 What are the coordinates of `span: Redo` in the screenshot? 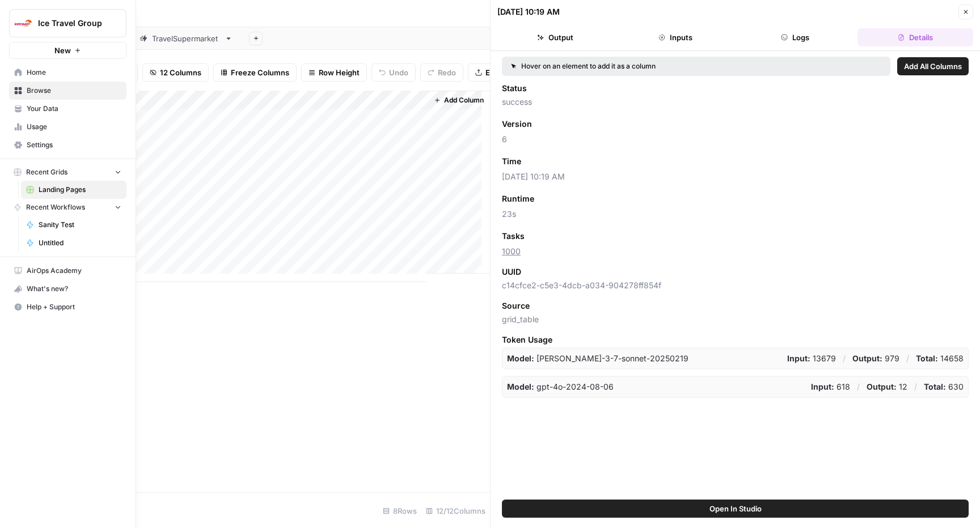 It's located at (447, 72).